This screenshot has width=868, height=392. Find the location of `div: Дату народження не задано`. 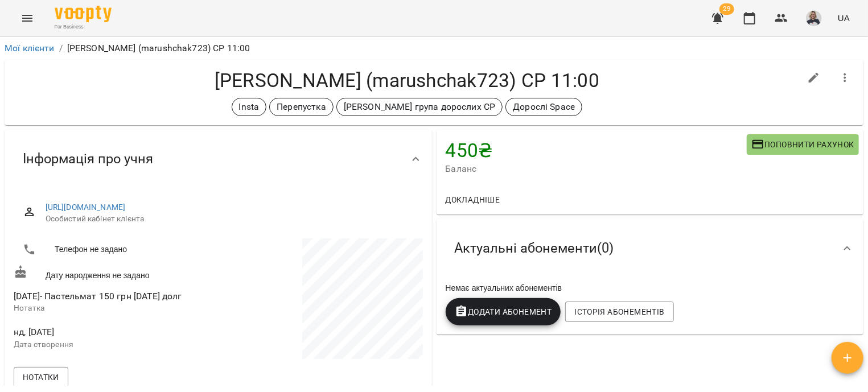

div: Дату народження не задано is located at coordinates (115, 273).